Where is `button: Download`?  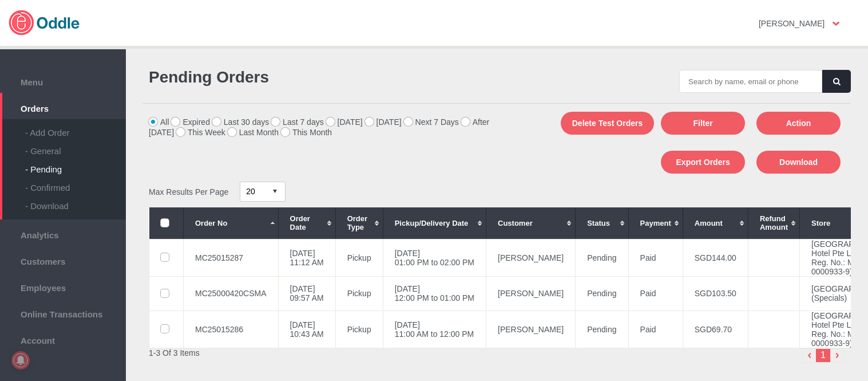 button: Download is located at coordinates (798, 162).